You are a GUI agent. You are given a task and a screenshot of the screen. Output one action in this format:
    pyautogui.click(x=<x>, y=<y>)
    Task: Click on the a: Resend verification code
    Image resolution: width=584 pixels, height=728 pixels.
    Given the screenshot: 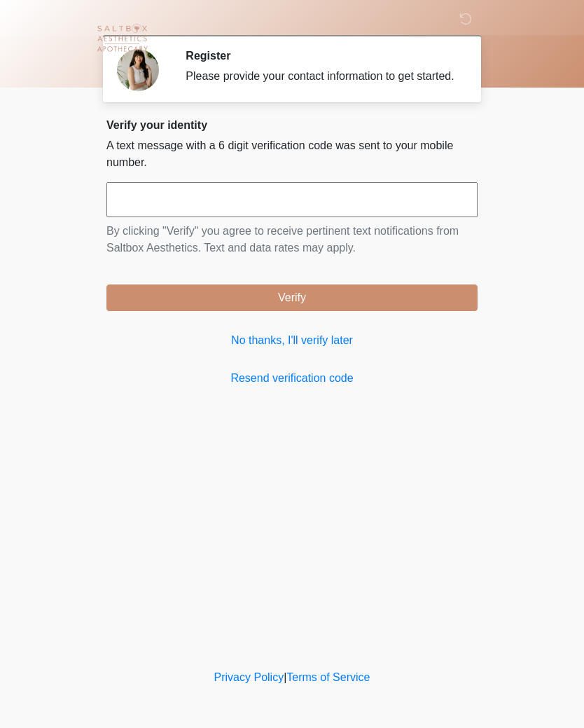 What is the action you would take?
    pyautogui.click(x=292, y=378)
    